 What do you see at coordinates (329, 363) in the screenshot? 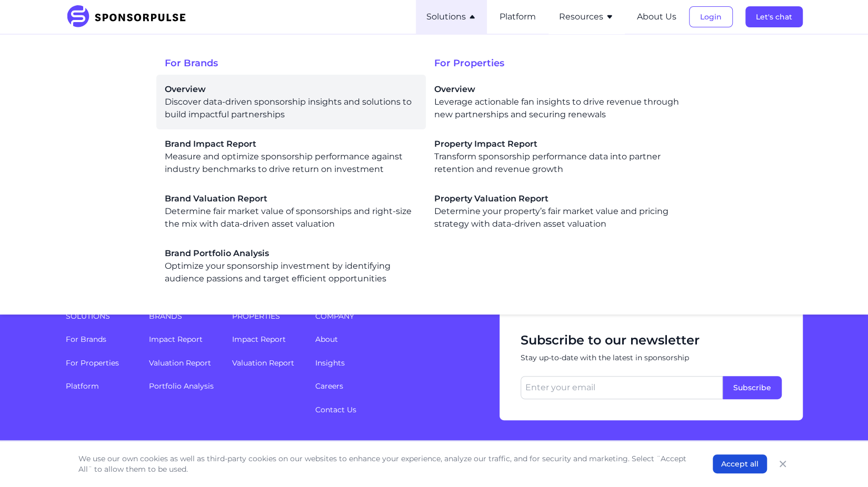
I see `a: Insights` at bounding box center [329, 363].